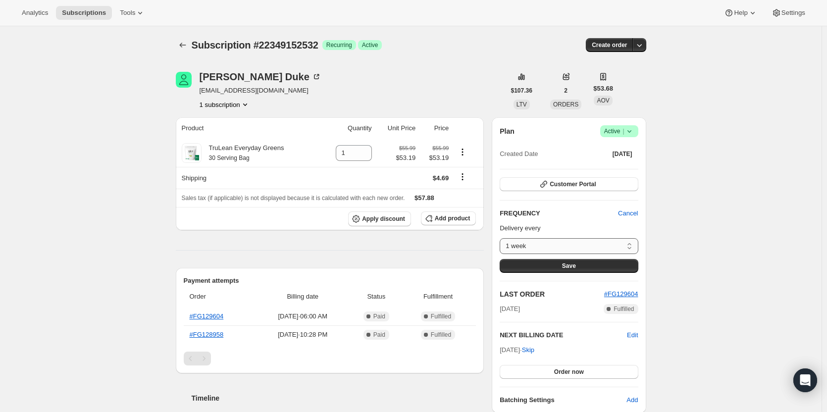 This screenshot has width=827, height=412. What do you see at coordinates (569, 372) in the screenshot?
I see `span: Order now` at bounding box center [569, 372].